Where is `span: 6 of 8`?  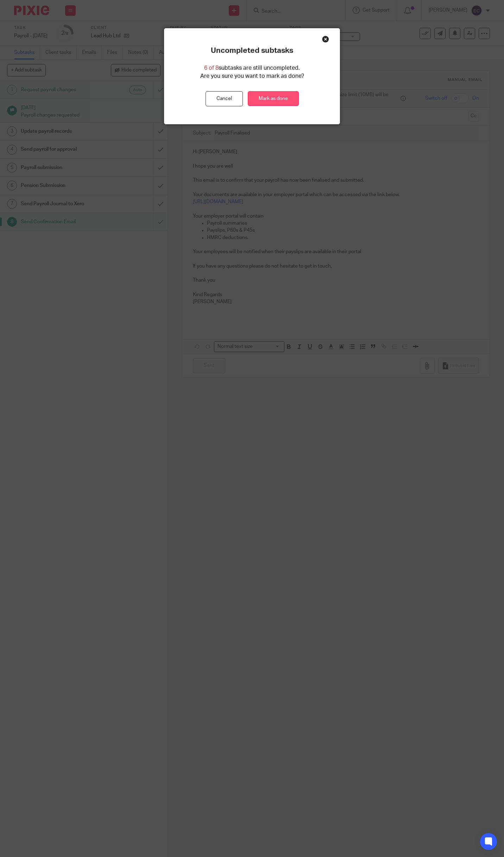
span: 6 of 8 is located at coordinates (211, 68).